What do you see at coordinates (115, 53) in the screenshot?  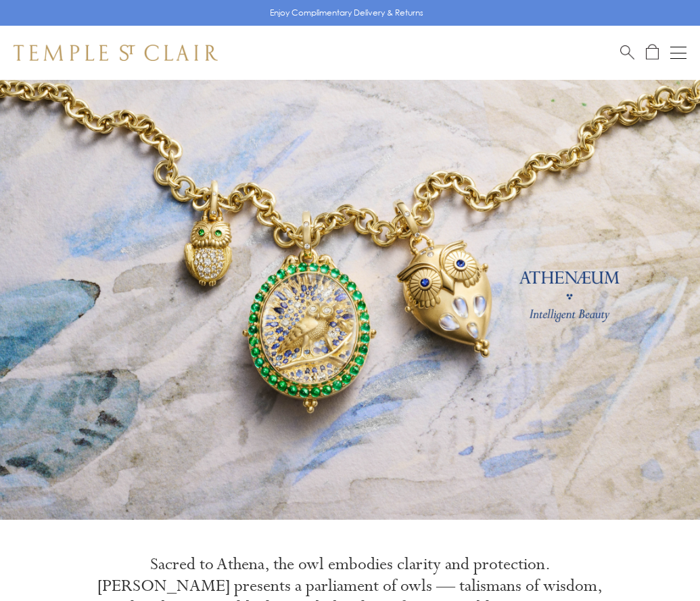 I see `img: Temple St. Clair` at bounding box center [115, 53].